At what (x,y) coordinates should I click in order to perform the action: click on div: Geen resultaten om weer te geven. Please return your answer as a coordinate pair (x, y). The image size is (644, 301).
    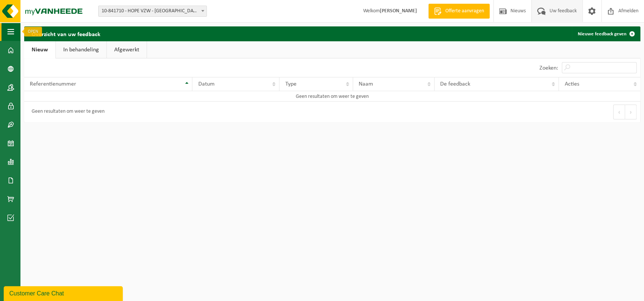
    Looking at the image, I should click on (66, 112).